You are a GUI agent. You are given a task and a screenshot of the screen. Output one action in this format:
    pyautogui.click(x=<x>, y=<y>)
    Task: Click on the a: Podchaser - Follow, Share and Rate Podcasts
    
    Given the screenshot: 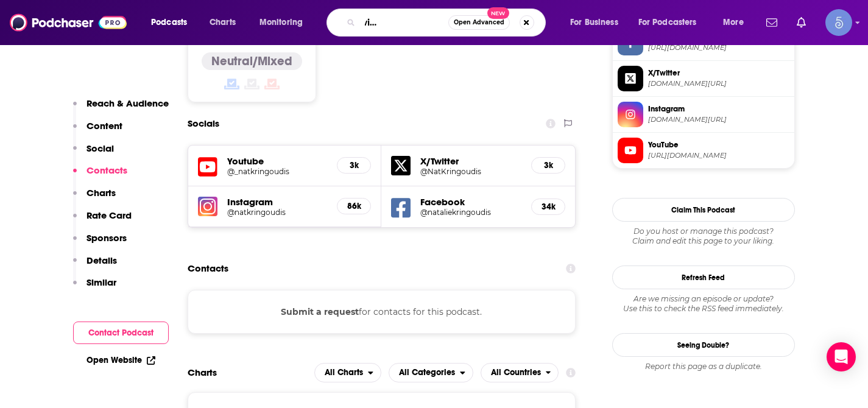 What is the action you would take?
    pyautogui.click(x=68, y=23)
    